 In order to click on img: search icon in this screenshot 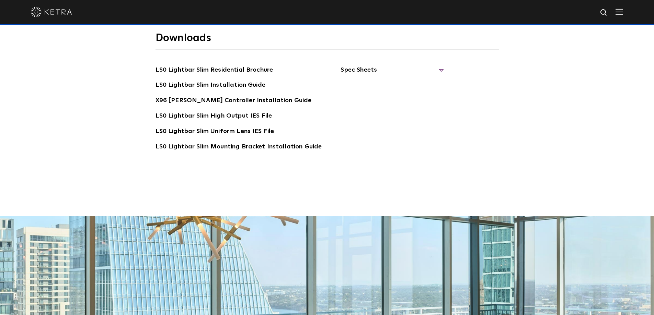, I will do `click(604, 13)`.